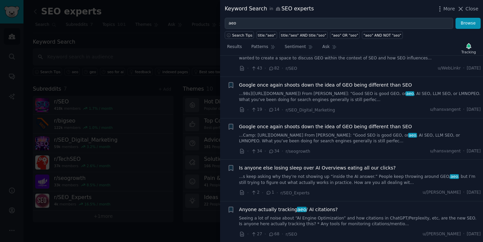  I want to click on span: Is anyone else losing sleep over AI Overviews eating all our clicks?, so click(318, 168).